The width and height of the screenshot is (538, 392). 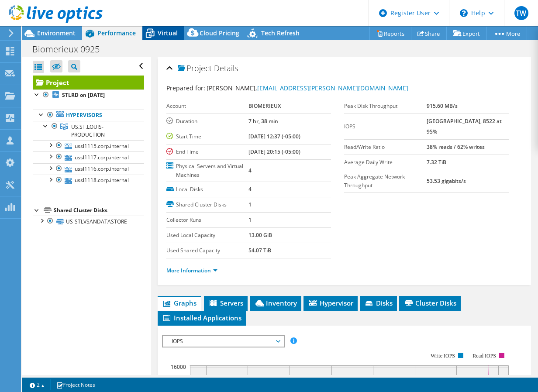 I want to click on span: IOPS, so click(x=223, y=342).